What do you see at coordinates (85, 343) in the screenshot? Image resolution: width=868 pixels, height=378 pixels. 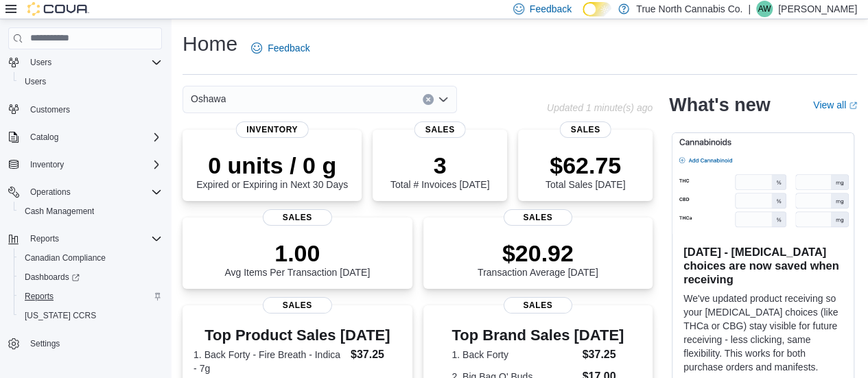 I see `button: Settings` at bounding box center [85, 343].